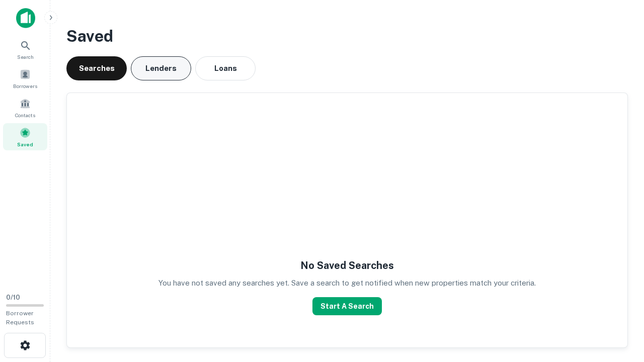 Image resolution: width=644 pixels, height=362 pixels. Describe the element at coordinates (25, 136) in the screenshot. I see `a: Saved` at that location.